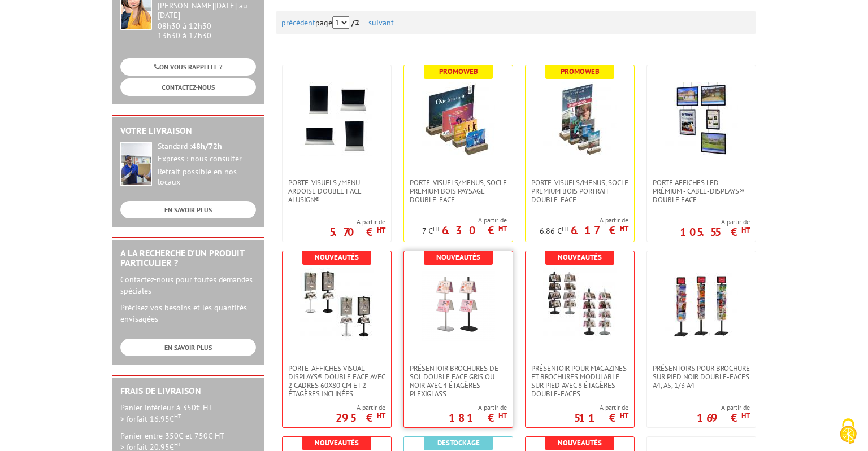  What do you see at coordinates (701, 305) in the screenshot?
I see `img: Présentoirs pour brochure sur pied NOIR double-faces A4, A5, 1/3 A4` at bounding box center [701, 305].